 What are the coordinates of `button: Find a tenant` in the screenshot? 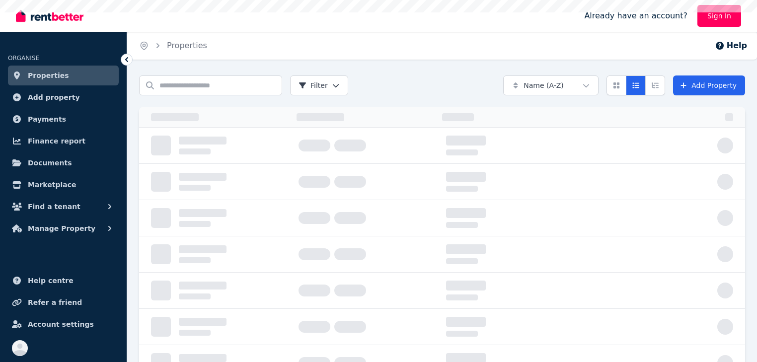 It's located at (63, 207).